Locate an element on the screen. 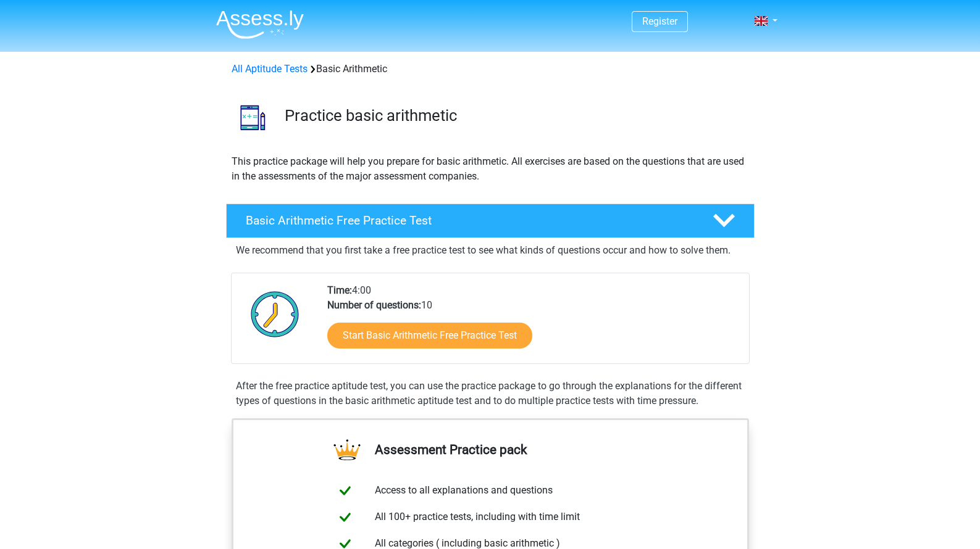  a: All Aptitude Tests is located at coordinates (269, 69).